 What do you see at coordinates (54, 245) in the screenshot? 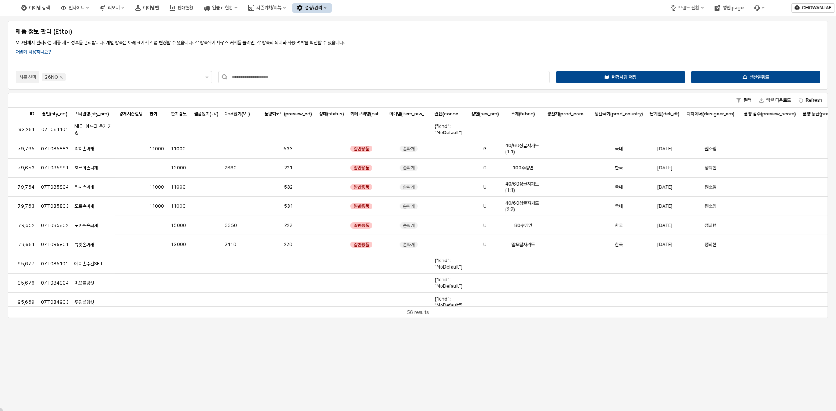
I see `span: 07T085801` at bounding box center [54, 245].